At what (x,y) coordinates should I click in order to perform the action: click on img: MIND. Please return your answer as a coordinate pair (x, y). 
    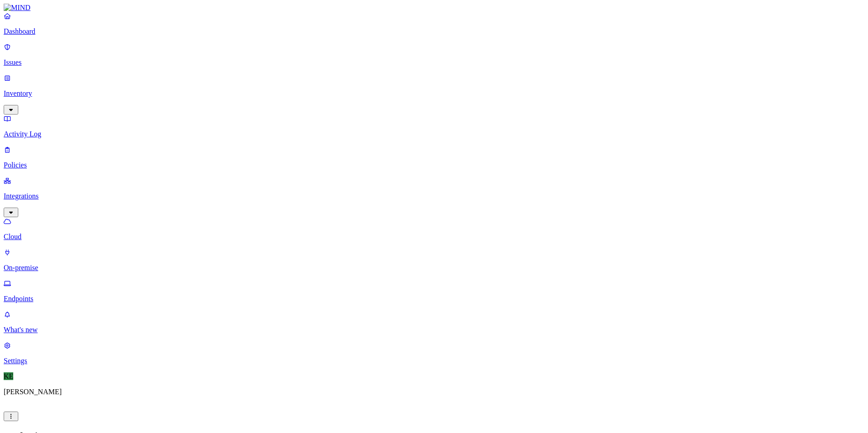
    Looking at the image, I should click on (17, 8).